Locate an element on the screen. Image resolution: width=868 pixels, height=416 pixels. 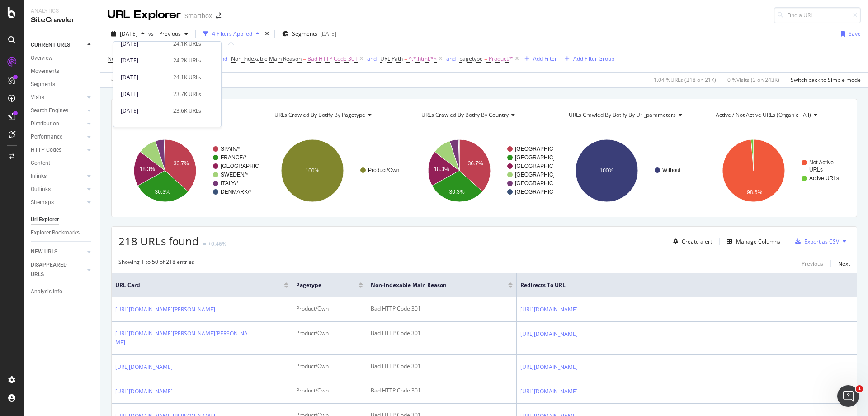
span: URLs Crawled By Botify By country is located at coordinates (465, 114).